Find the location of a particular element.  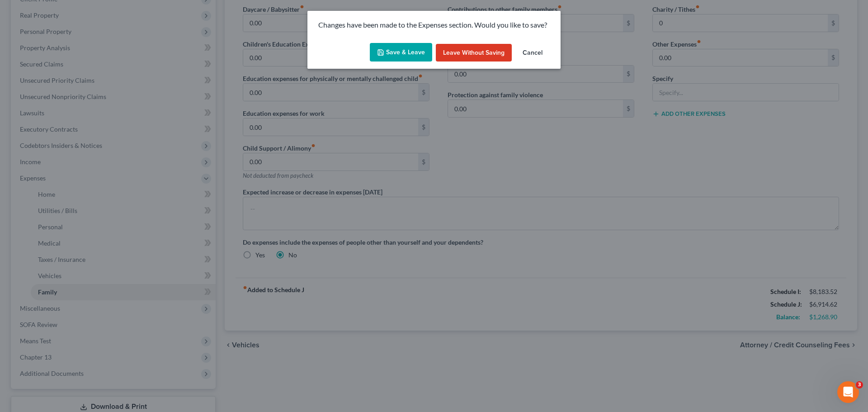

button: Leave without Saving is located at coordinates (474, 53).